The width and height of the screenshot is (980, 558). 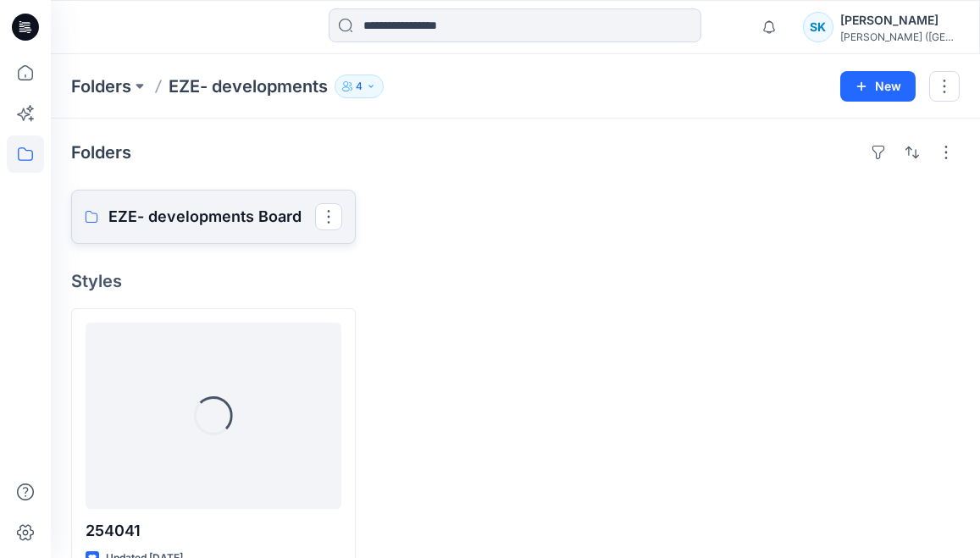 I want to click on p: Folders, so click(x=101, y=86).